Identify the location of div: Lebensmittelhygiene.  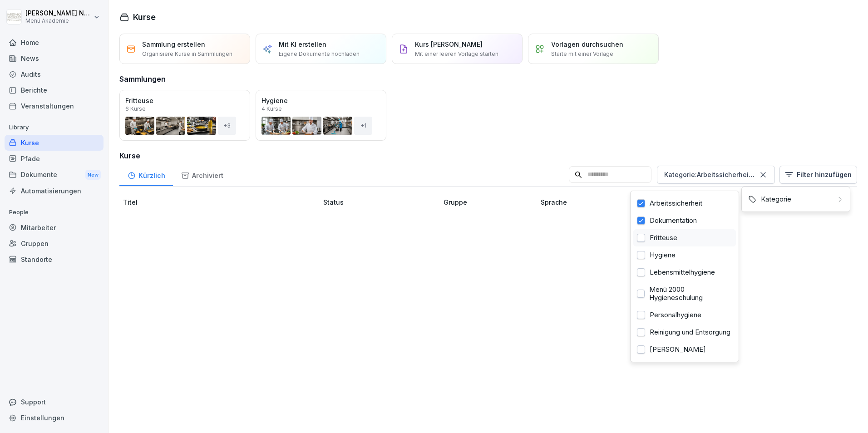
(685, 273).